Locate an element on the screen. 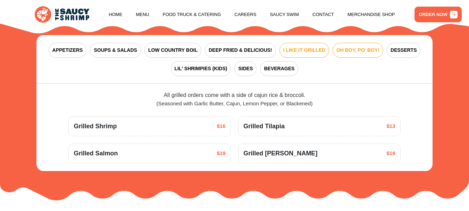  span: Grilled Tilapia is located at coordinates (264, 126).